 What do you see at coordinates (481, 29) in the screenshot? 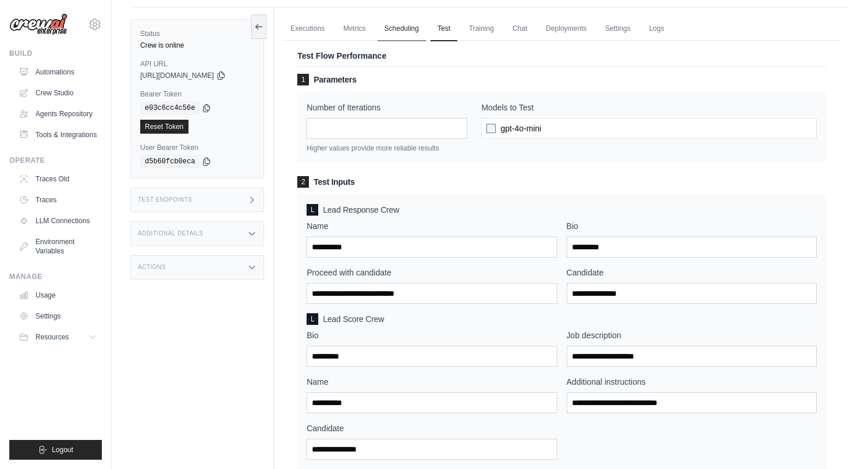
I see `a: Training` at bounding box center [481, 29].